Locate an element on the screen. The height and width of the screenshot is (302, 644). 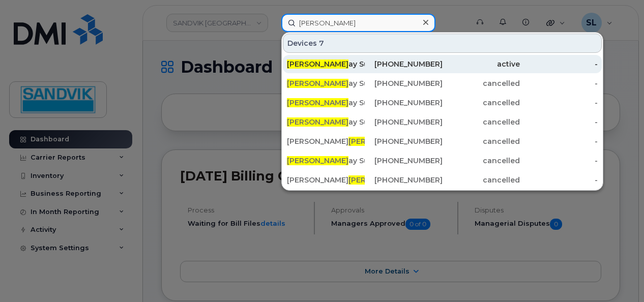
div: Devices is located at coordinates (442, 43).